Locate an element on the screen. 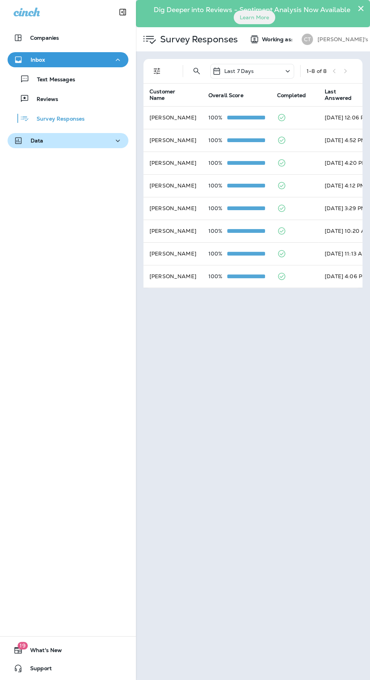 Image resolution: width=370 pixels, height=680 pixels. span: Working as: is located at coordinates (278, 39).